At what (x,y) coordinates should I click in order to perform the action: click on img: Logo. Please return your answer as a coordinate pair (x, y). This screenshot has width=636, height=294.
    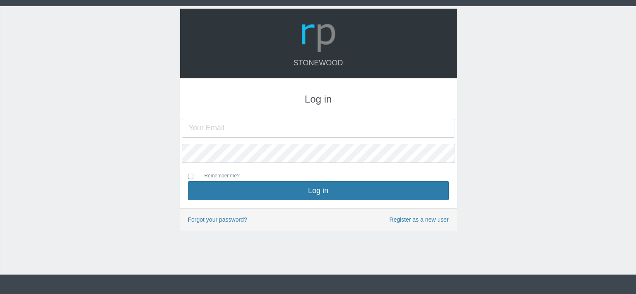
    Looking at the image, I should click on (318, 35).